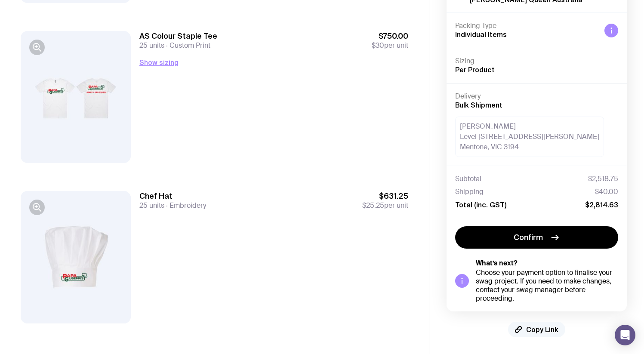 This screenshot has width=644, height=354. Describe the element at coordinates (187, 45) in the screenshot. I see `span: Custom Print` at that location.